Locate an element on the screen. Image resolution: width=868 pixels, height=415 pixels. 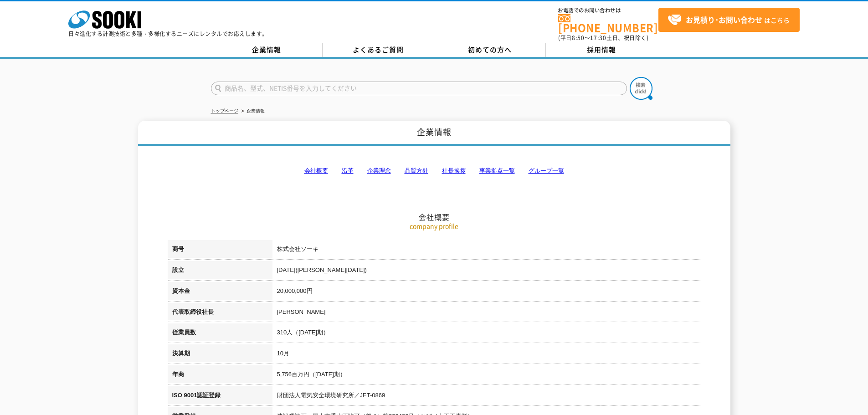
a: 初めての方へ is located at coordinates (490, 50).